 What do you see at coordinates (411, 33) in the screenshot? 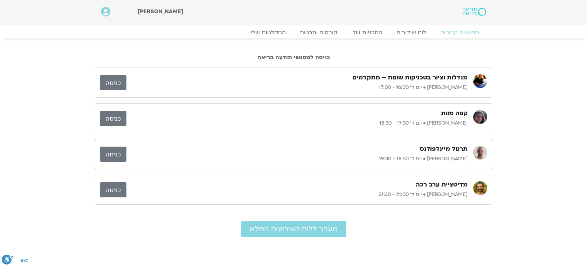
I see `a: לוח שידורים` at bounding box center [411, 33].